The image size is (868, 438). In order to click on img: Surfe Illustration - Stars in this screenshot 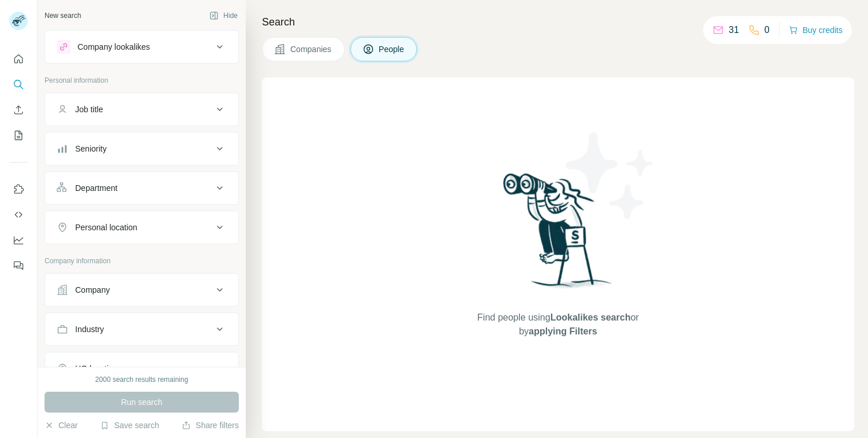, I will do `click(610, 176)`.